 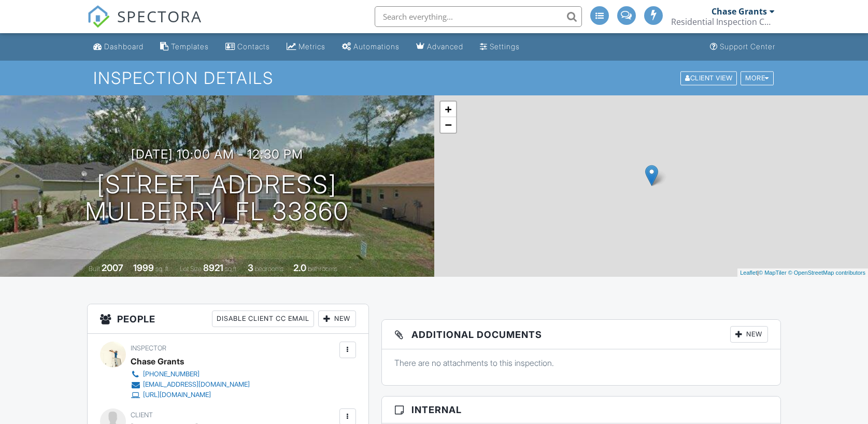 What do you see at coordinates (145, 24) in the screenshot?
I see `a: SPECTORA` at bounding box center [145, 24].